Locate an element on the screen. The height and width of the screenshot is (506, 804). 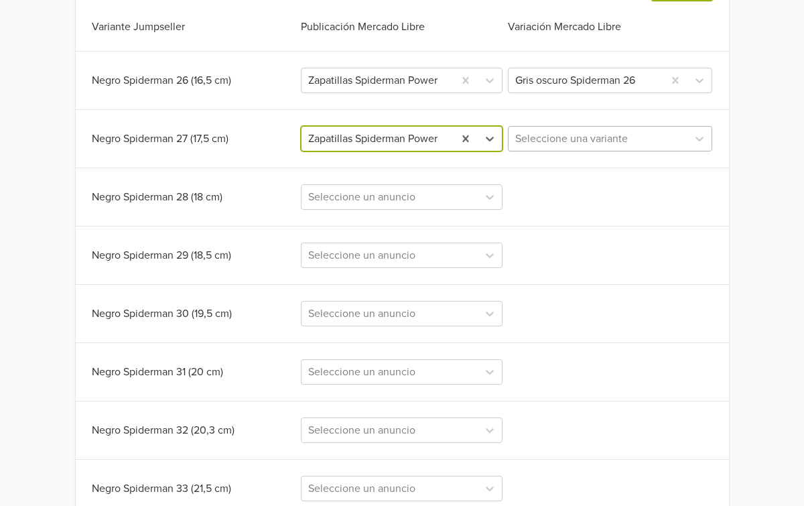
div: Negro Spiderman 30 (19,5 cm) is located at coordinates (195, 314).